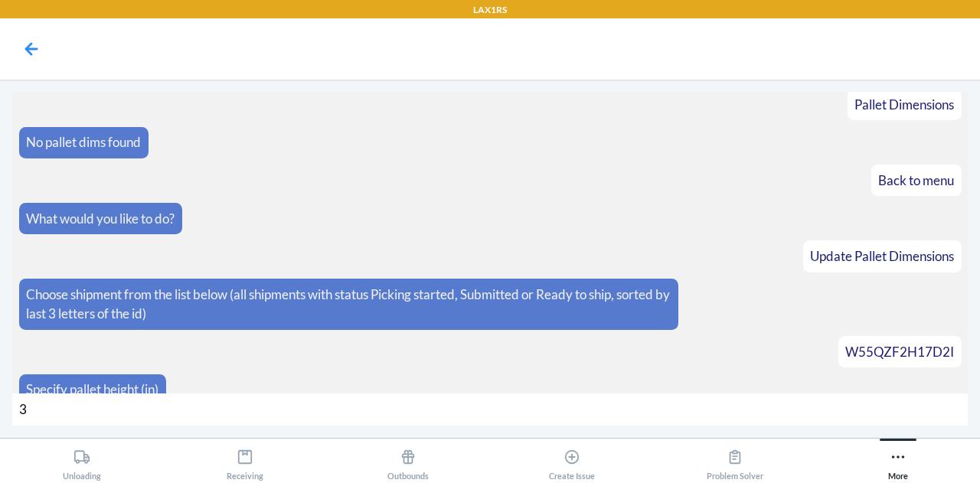 The width and height of the screenshot is (980, 483). What do you see at coordinates (734, 460) in the screenshot?
I see `button: Problem Solver` at bounding box center [734, 460].